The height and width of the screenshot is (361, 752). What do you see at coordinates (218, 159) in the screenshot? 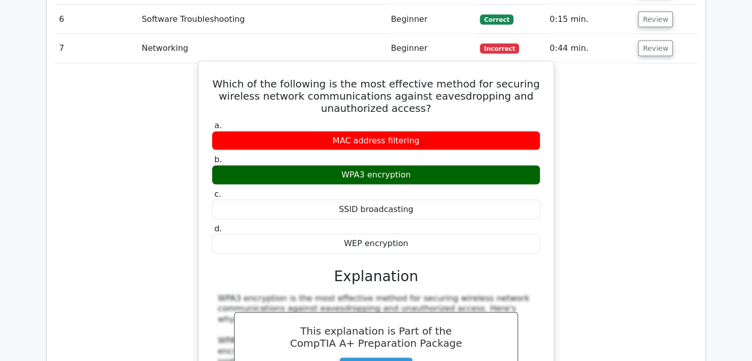
I see `span: b.` at bounding box center [218, 159].